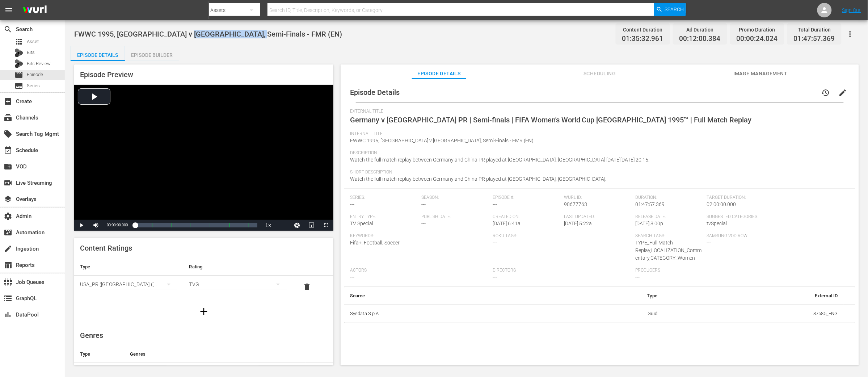  What do you see at coordinates (562, 236) in the screenshot?
I see `span: Roku Tags:` at bounding box center [562, 236].